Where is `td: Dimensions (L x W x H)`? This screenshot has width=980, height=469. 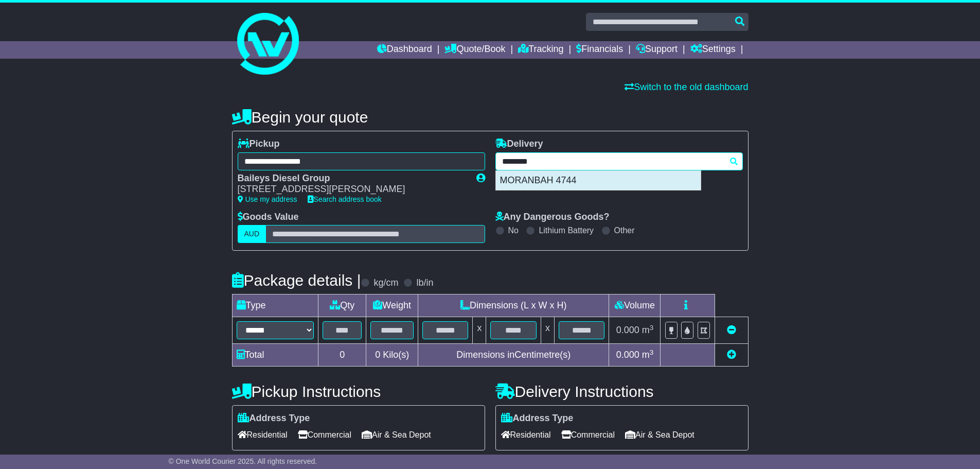
td: Dimensions (L x W x H) is located at coordinates (513, 305).